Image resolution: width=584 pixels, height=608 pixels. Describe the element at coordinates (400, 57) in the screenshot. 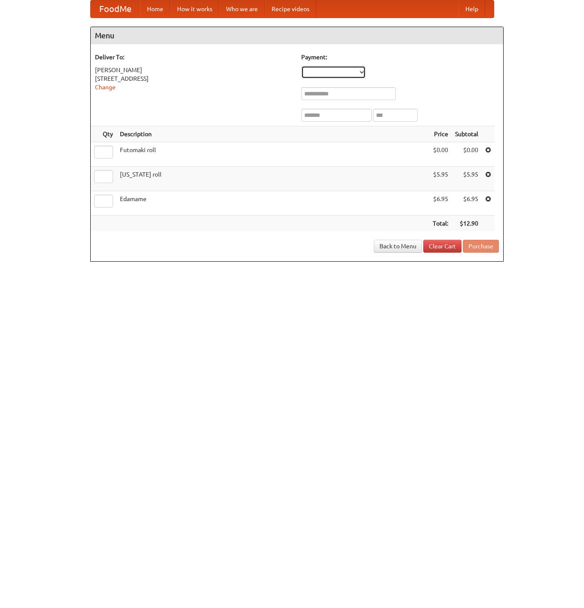

I see `h5: Payment:` at that location.